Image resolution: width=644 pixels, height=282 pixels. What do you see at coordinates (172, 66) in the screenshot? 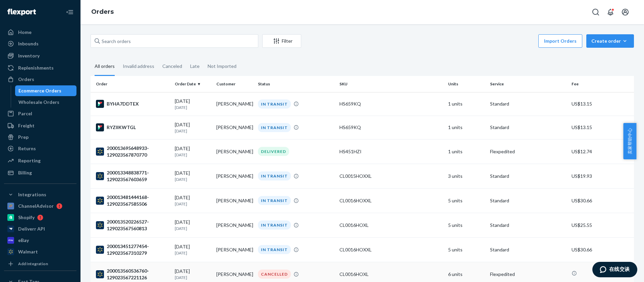
I see `div: Canceled` at bounding box center [172, 66].